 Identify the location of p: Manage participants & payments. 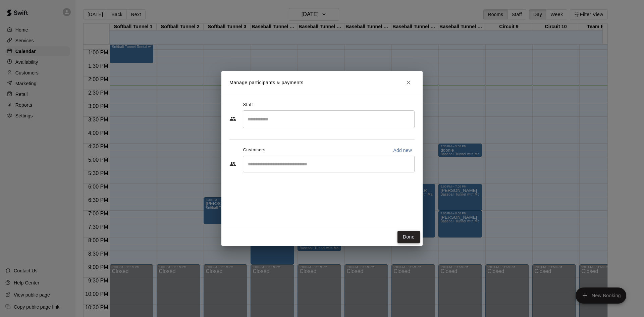
(267, 83).